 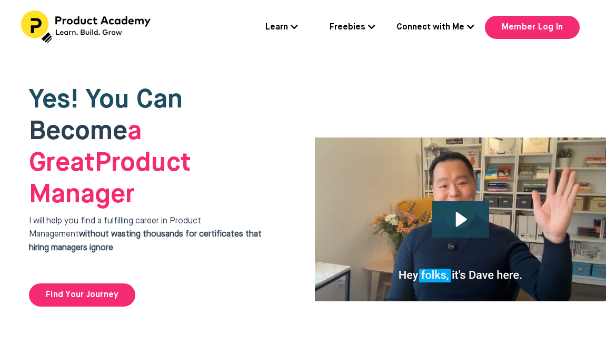 What do you see at coordinates (110, 163) in the screenshot?
I see `span: Product Manager` at bounding box center [110, 163].